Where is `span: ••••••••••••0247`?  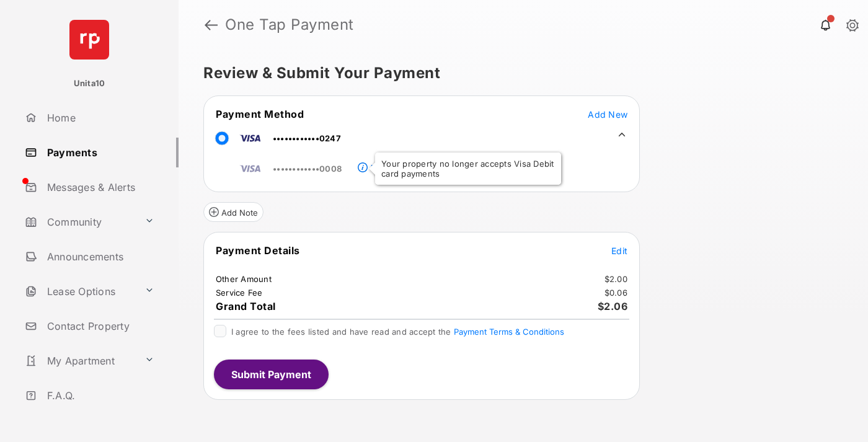 span: ••••••••••••0247 is located at coordinates (307, 138).